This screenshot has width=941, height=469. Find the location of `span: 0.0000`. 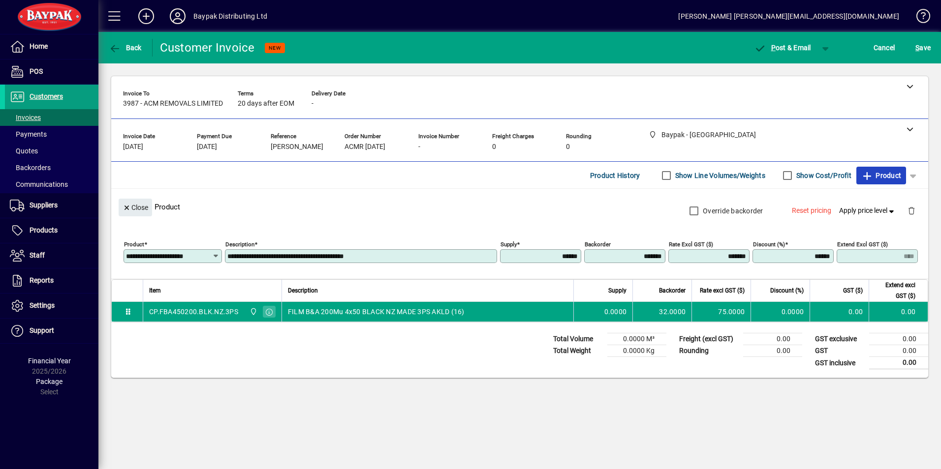

span: 0.0000 is located at coordinates (615, 312).